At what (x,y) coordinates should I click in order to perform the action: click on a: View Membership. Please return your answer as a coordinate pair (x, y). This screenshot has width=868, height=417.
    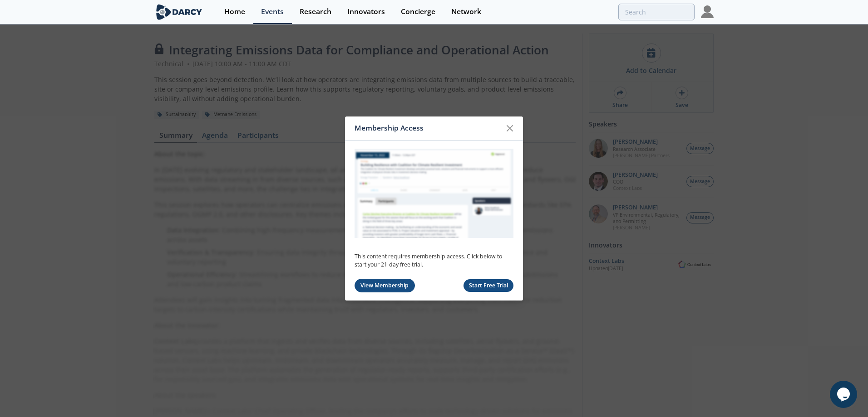
    Looking at the image, I should click on (385, 286).